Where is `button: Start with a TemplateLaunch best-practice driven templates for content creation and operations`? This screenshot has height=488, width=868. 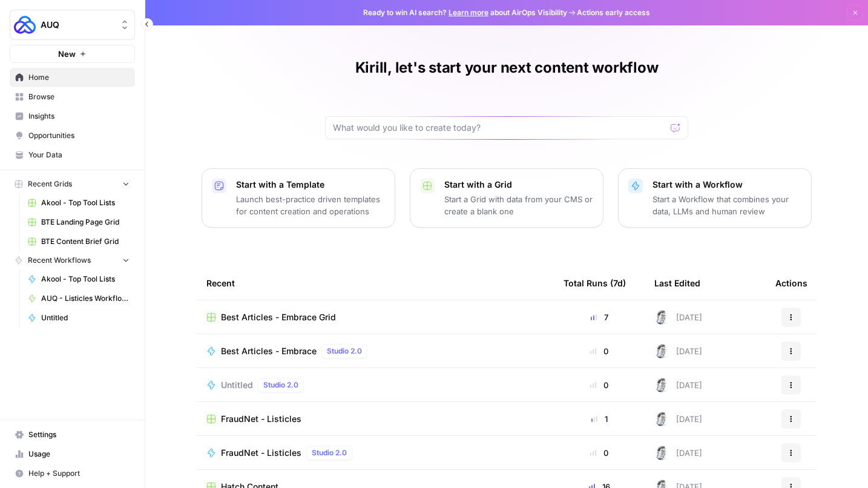
button: Start with a TemplateLaunch best-practice driven templates for content creation and operations is located at coordinates (299, 198).